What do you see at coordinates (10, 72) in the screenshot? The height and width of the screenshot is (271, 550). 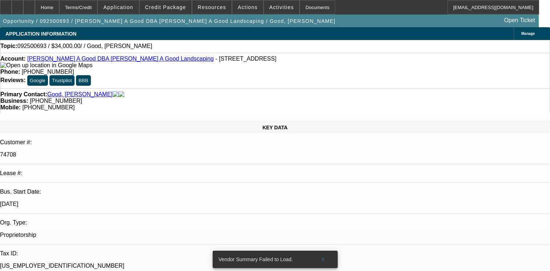 I see `strong: Phone:` at bounding box center [10, 72].